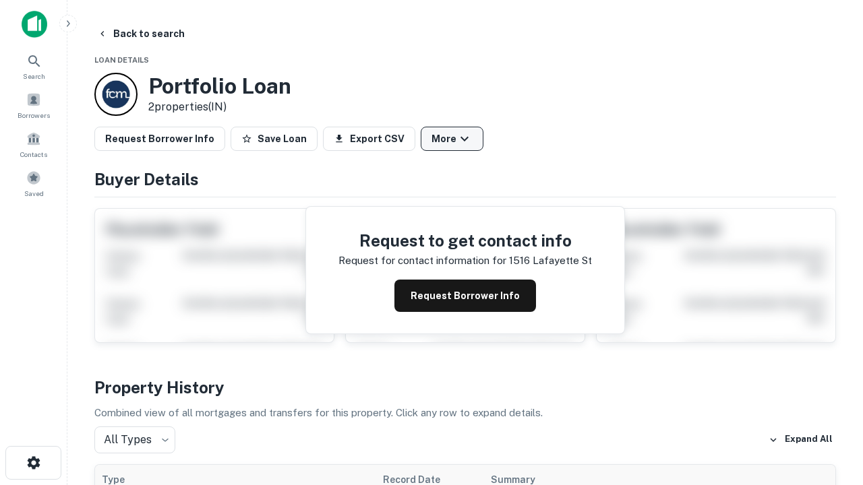 The height and width of the screenshot is (485, 863). I want to click on div: Chat Widget, so click(829, 367).